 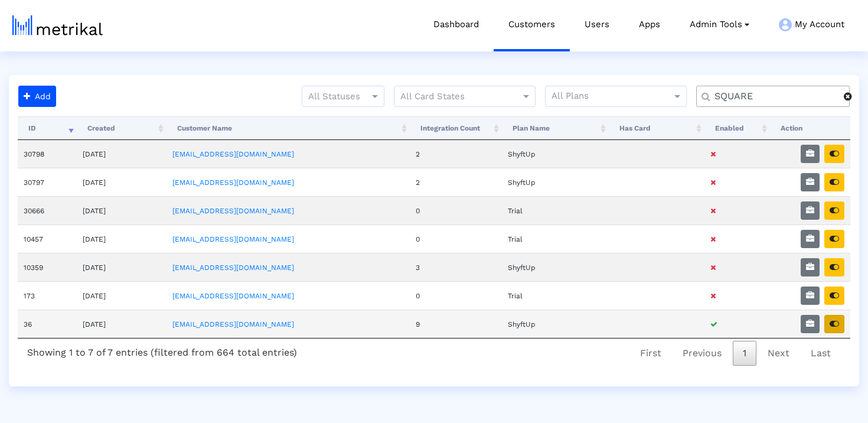 I want to click on th: Plan Name: activate to sort column ascending, so click(x=555, y=128).